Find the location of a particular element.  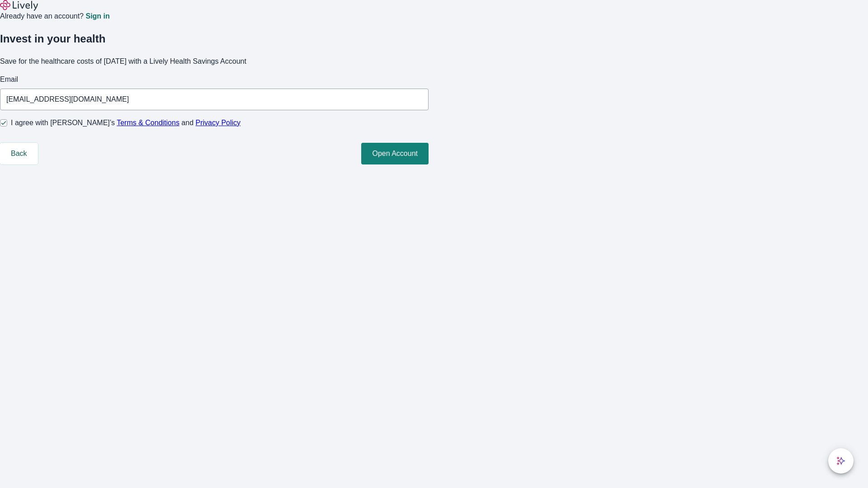

a: Terms & Conditions is located at coordinates (148, 122).